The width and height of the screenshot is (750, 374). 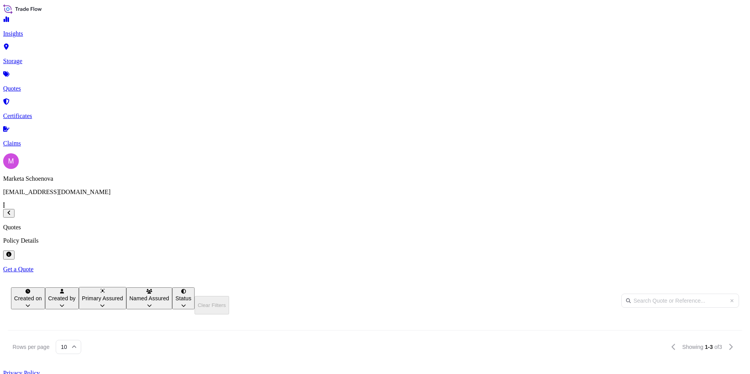 What do you see at coordinates (62, 299) in the screenshot?
I see `button: createdBy Filter options` at bounding box center [62, 299].